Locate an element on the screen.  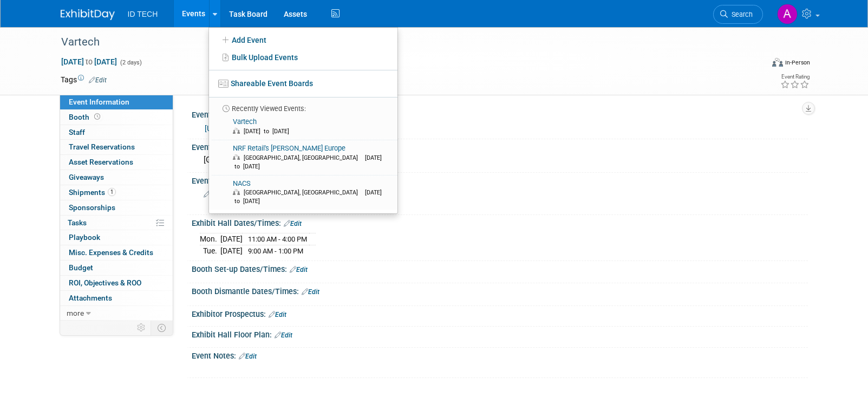
div: Booth Dismantle Dates/Times: is located at coordinates (500, 291).